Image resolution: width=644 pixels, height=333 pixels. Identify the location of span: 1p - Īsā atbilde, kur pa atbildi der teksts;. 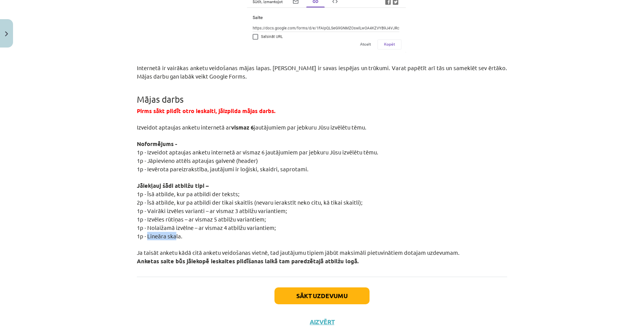
(188, 194).